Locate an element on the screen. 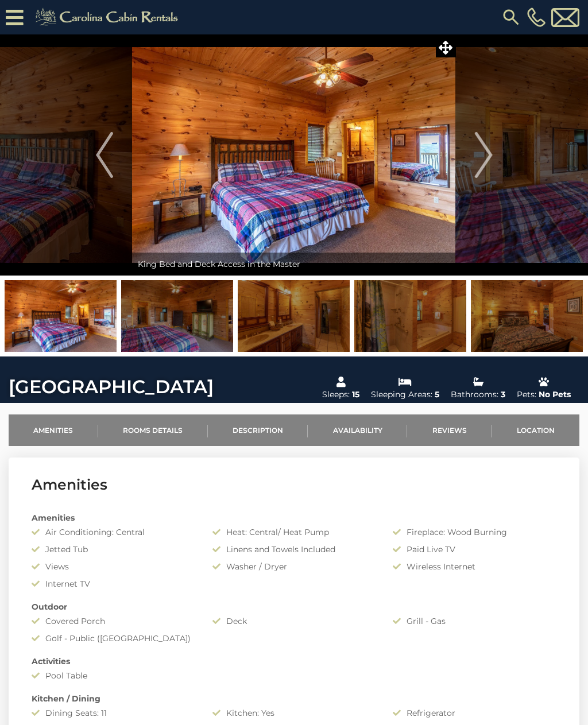  a: Rooms Details is located at coordinates (153, 430).